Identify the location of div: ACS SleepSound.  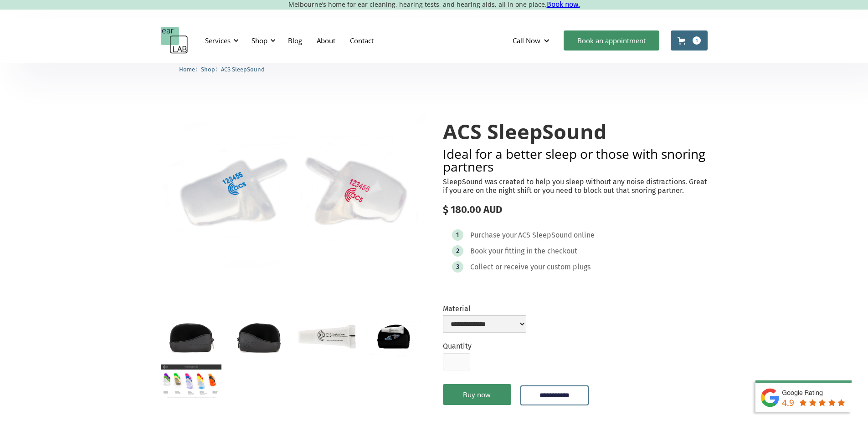
(545, 236).